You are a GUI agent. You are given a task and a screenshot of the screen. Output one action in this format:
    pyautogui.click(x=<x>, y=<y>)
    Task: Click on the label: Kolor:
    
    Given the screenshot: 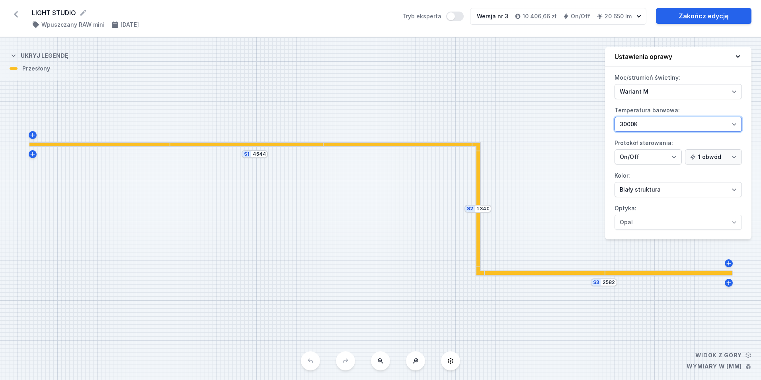 What is the action you would take?
    pyautogui.click(x=678, y=183)
    